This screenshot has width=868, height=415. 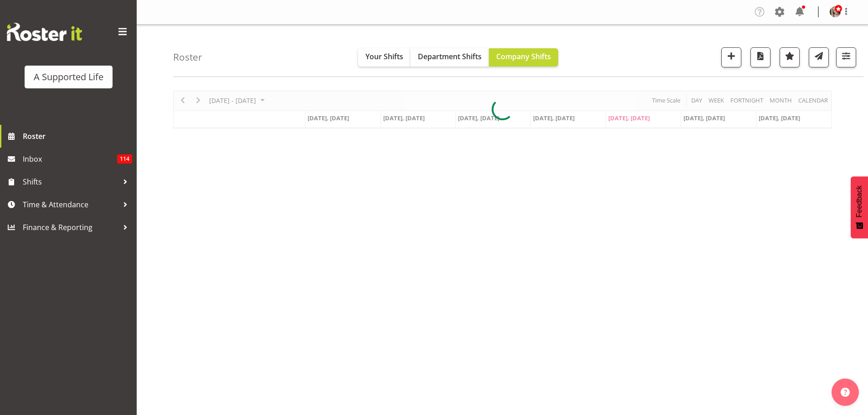 I want to click on img: lisa-brown-bayliss21db486c786bd7d3a44459f1d2b6f937.png, so click(x=835, y=11).